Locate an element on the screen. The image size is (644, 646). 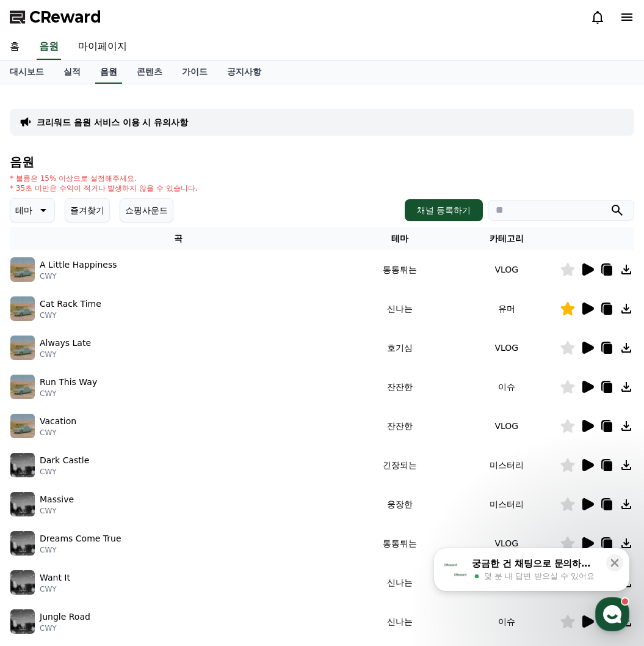
h4: 음원 is located at coordinates (322, 162).